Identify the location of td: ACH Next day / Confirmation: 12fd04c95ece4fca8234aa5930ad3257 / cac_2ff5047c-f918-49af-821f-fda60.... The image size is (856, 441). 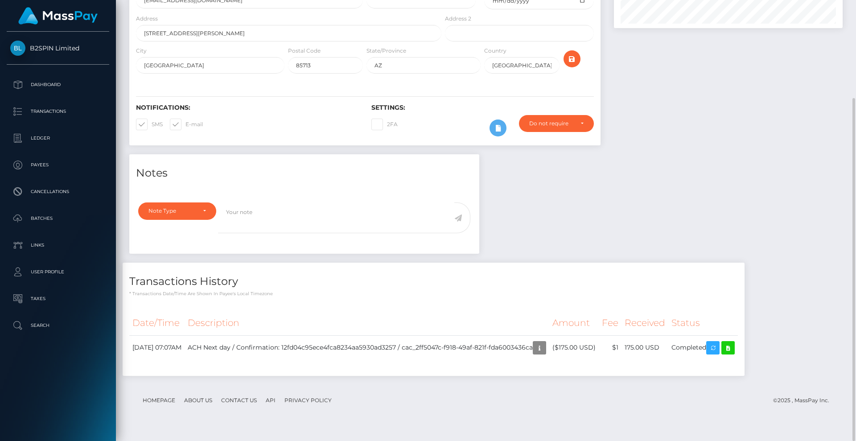
(367, 347).